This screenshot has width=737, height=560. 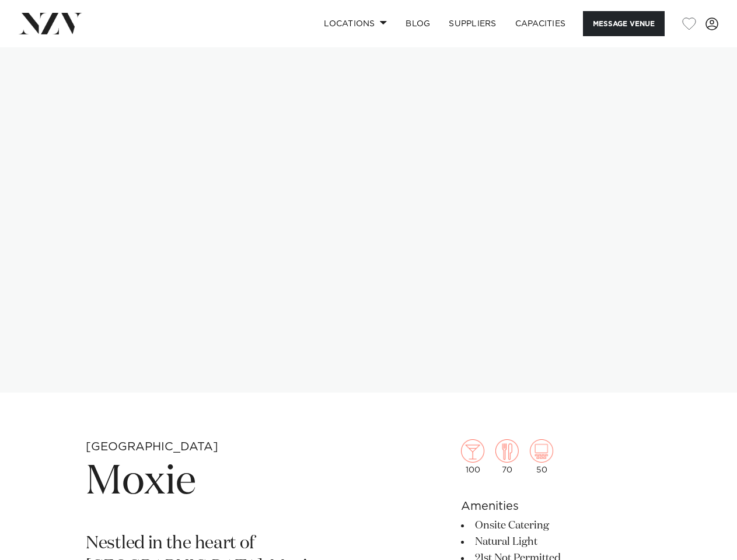 I want to click on a: SUPPLIERS, so click(x=472, y=24).